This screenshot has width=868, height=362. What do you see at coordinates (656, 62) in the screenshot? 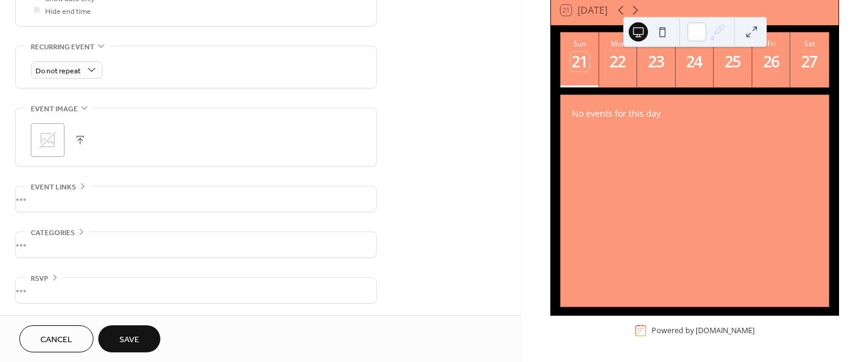
I see `div: 23` at bounding box center [656, 62].